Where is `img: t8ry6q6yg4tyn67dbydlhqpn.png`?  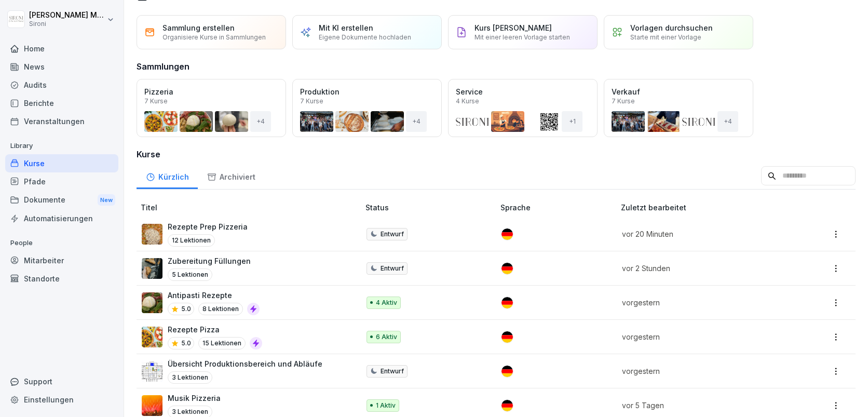
img: t8ry6q6yg4tyn67dbydlhqpn.png is located at coordinates (152, 234).